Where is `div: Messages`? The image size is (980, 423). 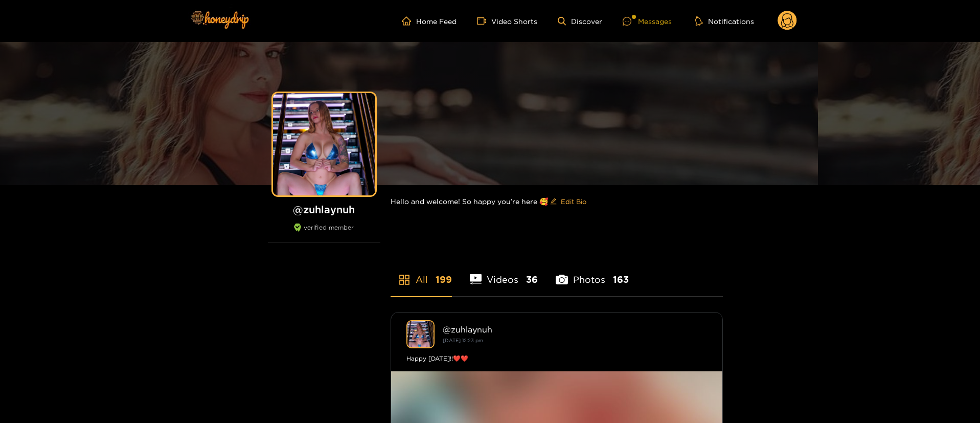 div: Messages is located at coordinates (647, 21).